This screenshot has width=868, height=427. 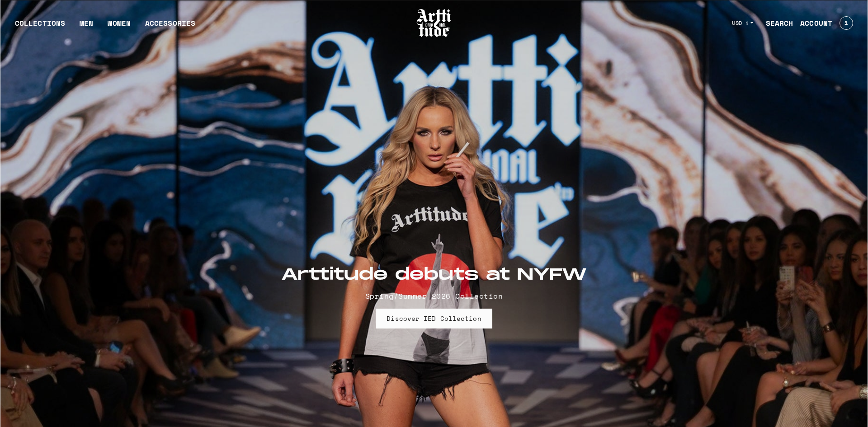 What do you see at coordinates (434, 275) in the screenshot?
I see `h2: Arttitude debuts at NYFW` at bounding box center [434, 275].